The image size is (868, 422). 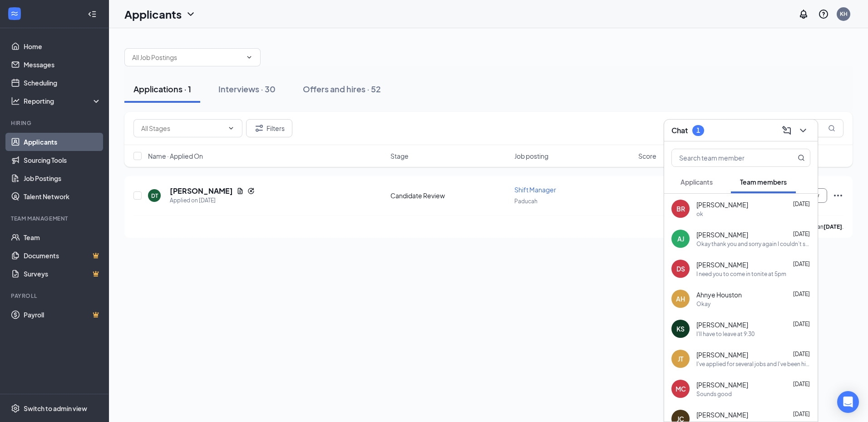 I want to click on span: Team members, so click(x=764, y=182).